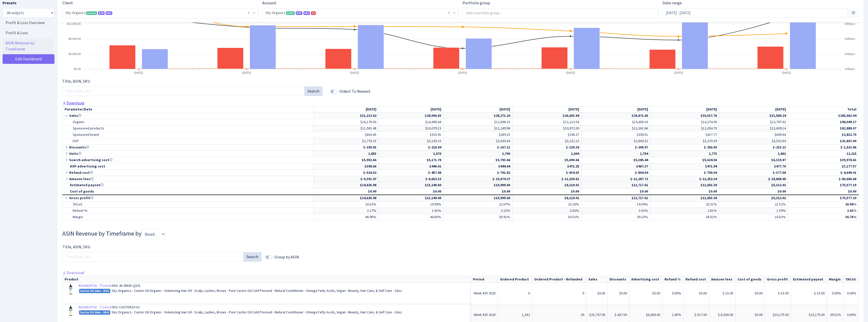 Image resolution: width=868 pixels, height=322 pixels. What do you see at coordinates (74, 24) in the screenshot?
I see `text: $12,000.00` at bounding box center [74, 24].